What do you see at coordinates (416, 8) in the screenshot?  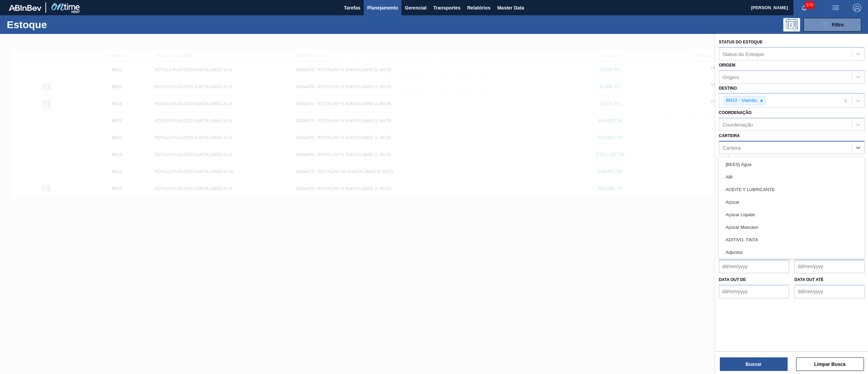 I see `span: Gerencial` at bounding box center [416, 8].